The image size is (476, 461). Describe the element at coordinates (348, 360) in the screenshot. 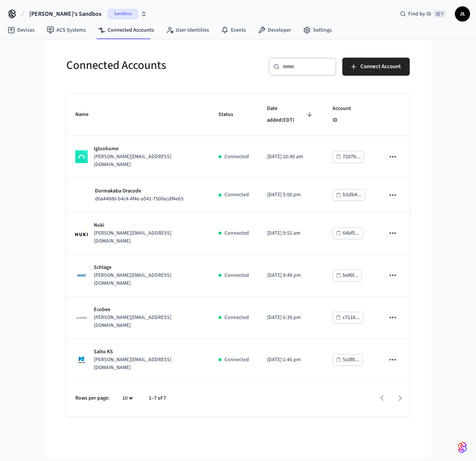

I see `button: 5cdf8...` at that location.